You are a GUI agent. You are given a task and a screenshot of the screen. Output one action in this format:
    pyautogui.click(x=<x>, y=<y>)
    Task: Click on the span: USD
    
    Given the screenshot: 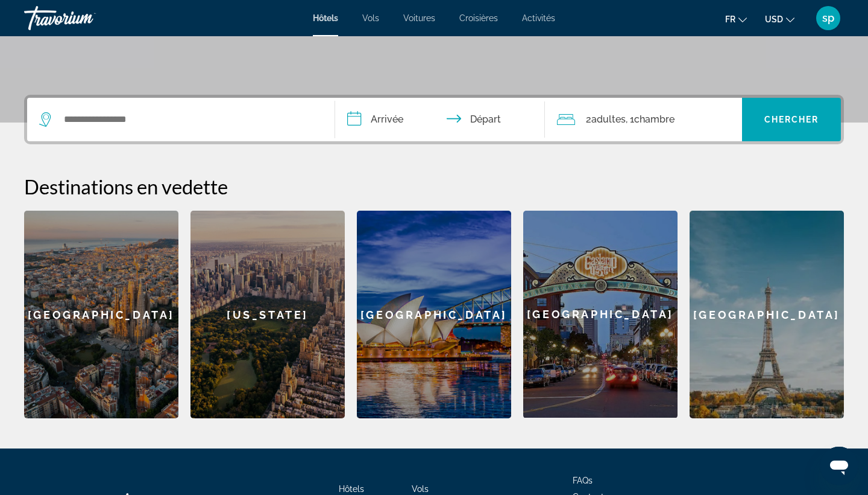 What is the action you would take?
    pyautogui.click(x=774, y=20)
    